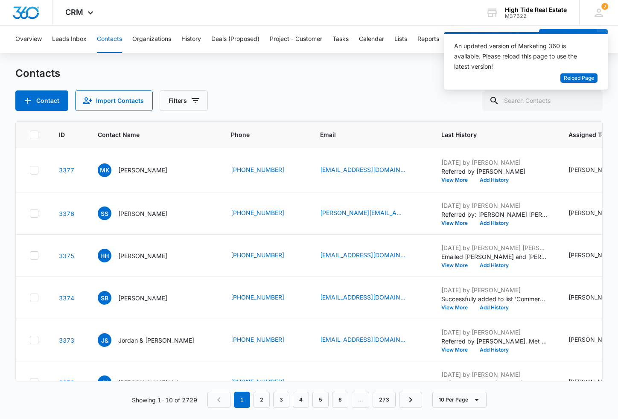 This screenshot has width=618, height=419. I want to click on button: 10 Per Page, so click(459, 400).